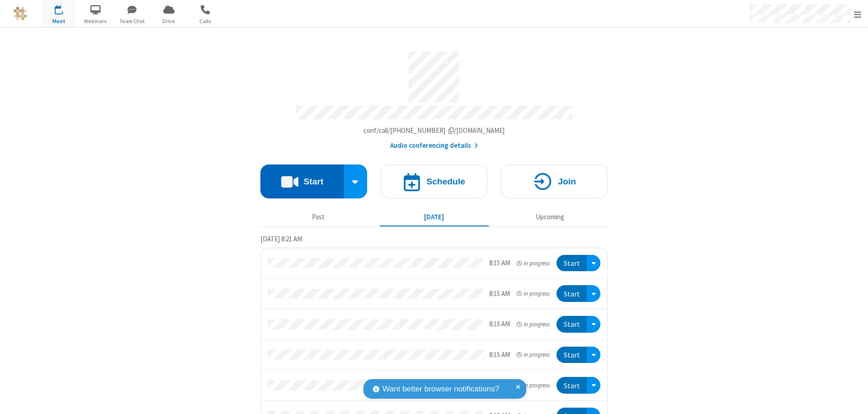  Describe the element at coordinates (434, 130) in the screenshot. I see `span: Copy my meeting room link` at that location.